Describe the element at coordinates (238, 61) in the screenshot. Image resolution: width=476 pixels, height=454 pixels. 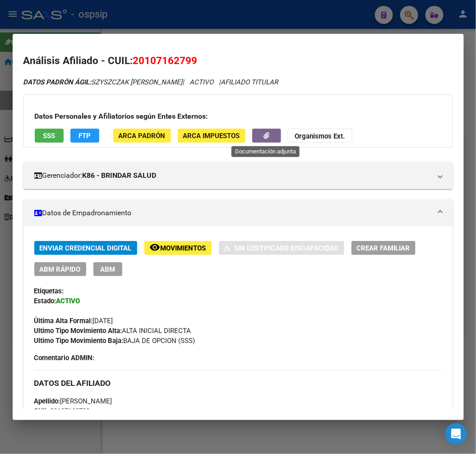
I see `h2: Análisis Afiliado - CUIL:` at that location.